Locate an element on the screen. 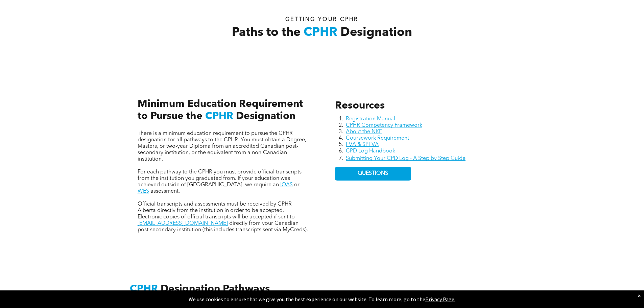 The image size is (644, 308). a: Privacy Page. is located at coordinates (440, 299).